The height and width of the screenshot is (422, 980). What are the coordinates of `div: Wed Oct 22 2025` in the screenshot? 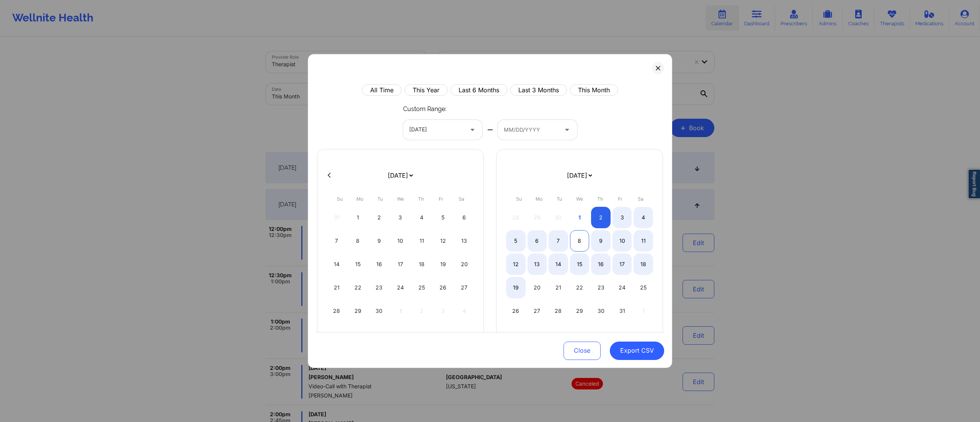 It's located at (580, 288).